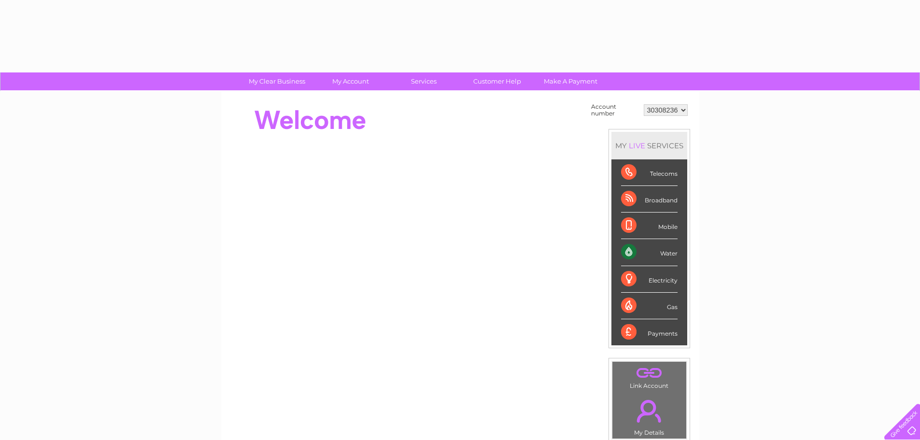  I want to click on td: Account number, so click(615, 110).